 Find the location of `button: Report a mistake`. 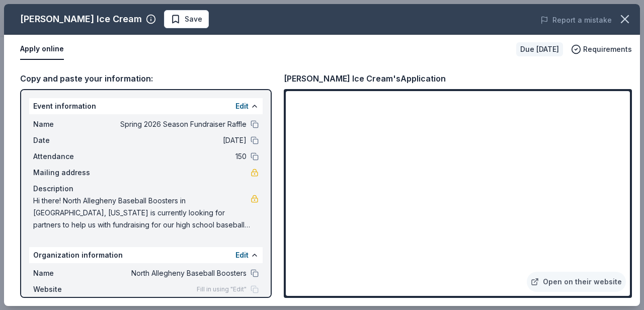

button: Report a mistake is located at coordinates (576, 20).